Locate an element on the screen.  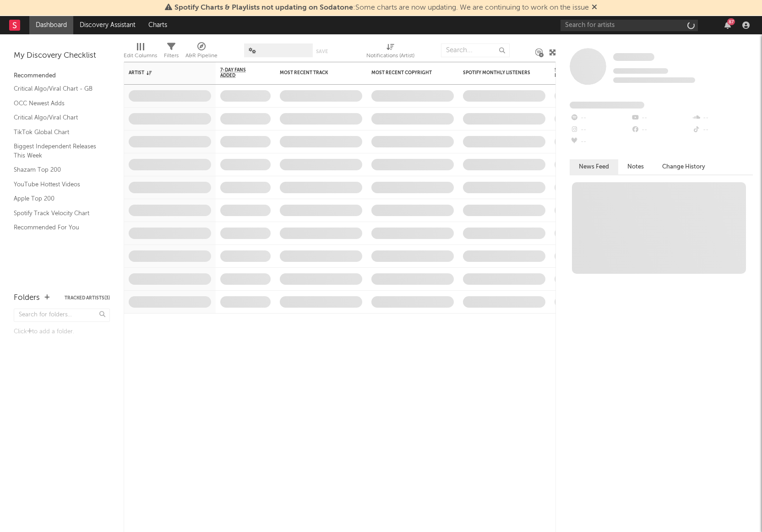
span: 0 fans last week is located at coordinates (654, 80).